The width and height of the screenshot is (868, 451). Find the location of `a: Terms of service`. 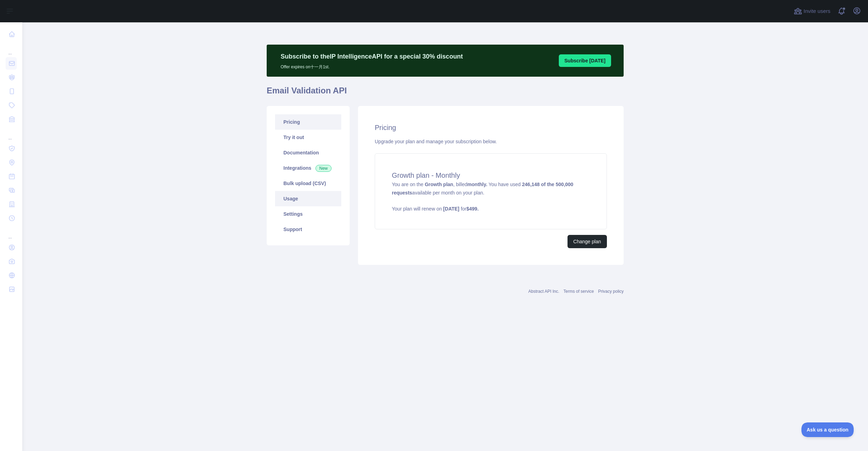

a: Terms of service is located at coordinates (579, 291).